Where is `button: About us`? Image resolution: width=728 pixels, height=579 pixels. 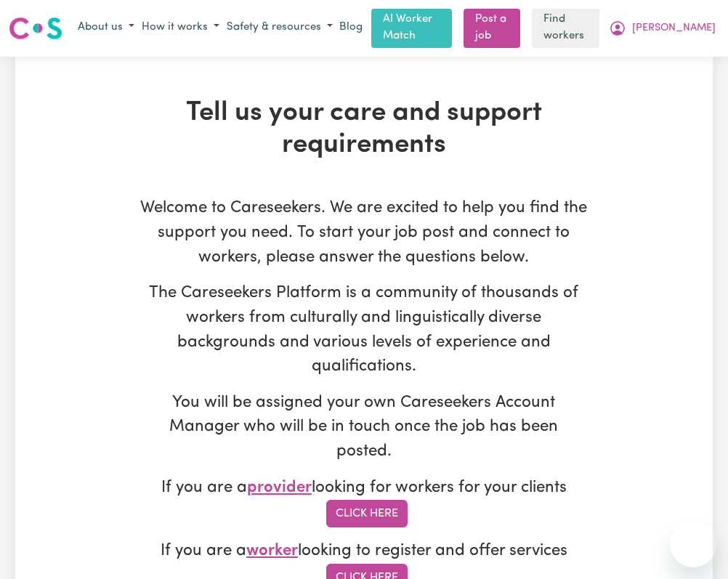
button: About us is located at coordinates (106, 28).